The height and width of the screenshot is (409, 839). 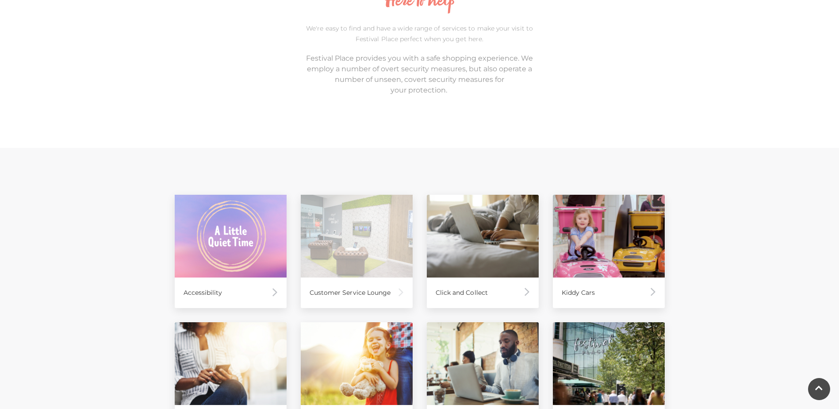 What do you see at coordinates (483, 292) in the screenshot?
I see `div: Click and Collect` at bounding box center [483, 292].